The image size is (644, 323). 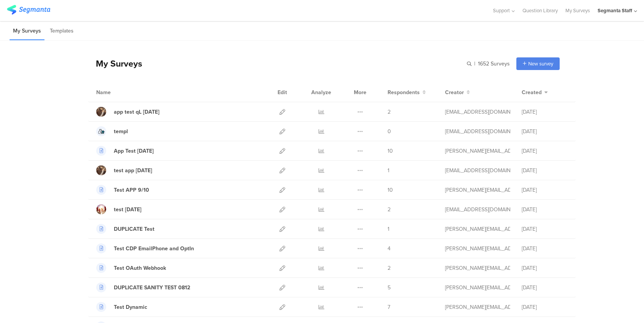 What do you see at coordinates (615, 10) in the screenshot?
I see `div: Segmanta Staff` at bounding box center [615, 10].